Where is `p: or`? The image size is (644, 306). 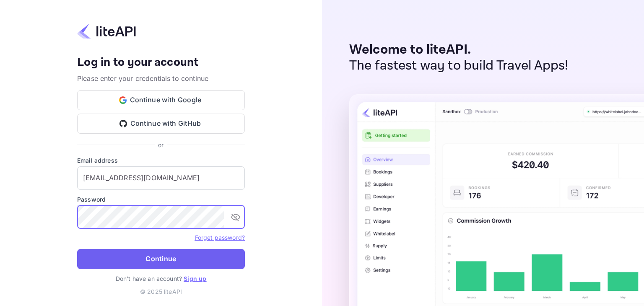
p: or is located at coordinates (160, 145).